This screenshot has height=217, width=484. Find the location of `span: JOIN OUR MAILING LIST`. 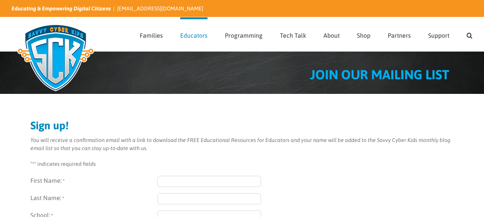

span: JOIN OUR MAILING LIST is located at coordinates (380, 74).